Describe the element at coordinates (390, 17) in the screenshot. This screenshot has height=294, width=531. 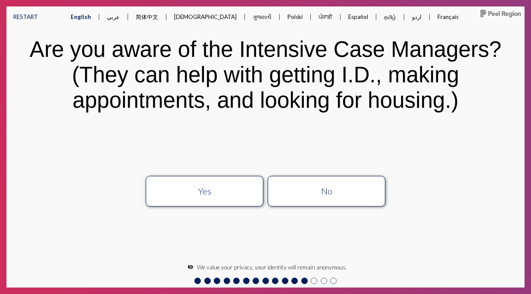
I see `button: தமிழ்` at that location.